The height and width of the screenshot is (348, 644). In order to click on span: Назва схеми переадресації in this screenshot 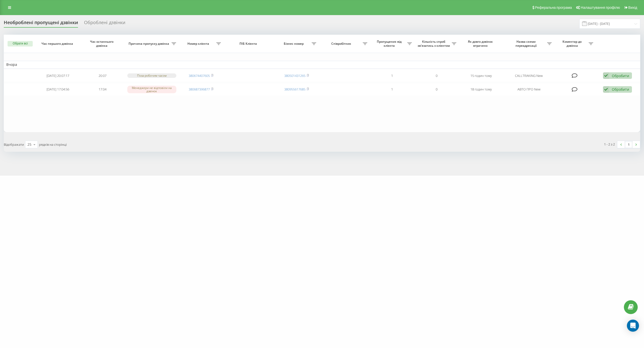, I will do `click(527, 44)`.